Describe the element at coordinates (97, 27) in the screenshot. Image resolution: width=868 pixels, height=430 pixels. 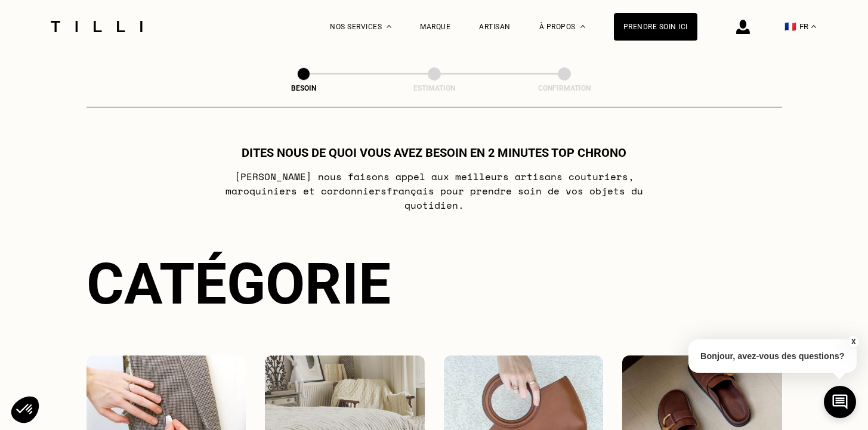
I see `a: Logo du service de couturière Tilli` at that location.